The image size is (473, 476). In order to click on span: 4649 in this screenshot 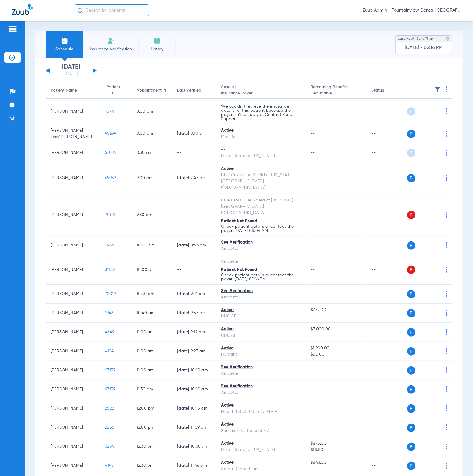, I will do `click(109, 332)`.